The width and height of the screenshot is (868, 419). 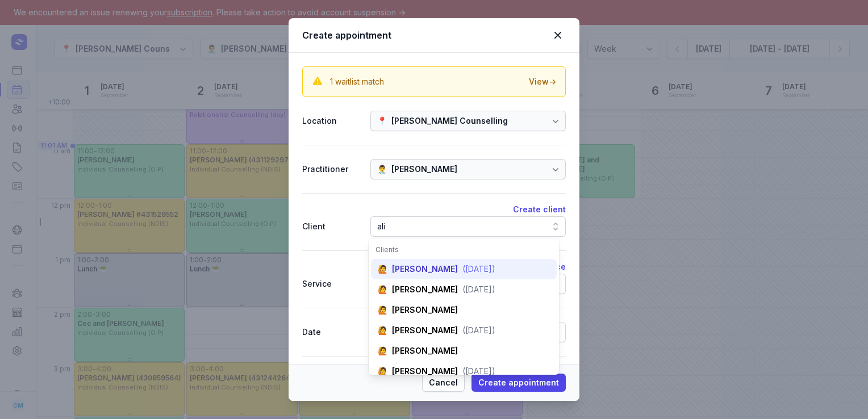 What do you see at coordinates (426, 35) in the screenshot?
I see `div: Create appointment` at bounding box center [426, 35].